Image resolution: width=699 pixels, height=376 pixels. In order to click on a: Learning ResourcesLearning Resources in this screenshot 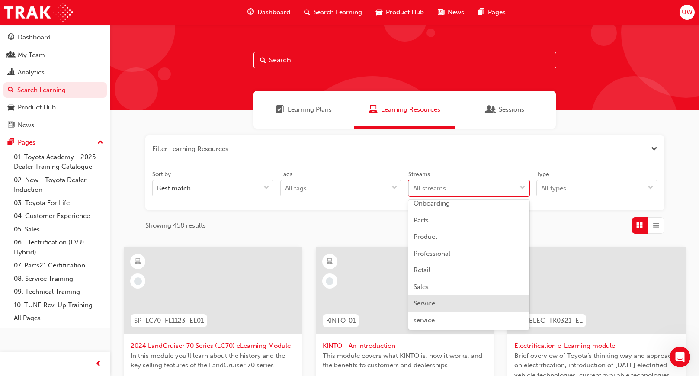, I will do `click(405, 109)`.